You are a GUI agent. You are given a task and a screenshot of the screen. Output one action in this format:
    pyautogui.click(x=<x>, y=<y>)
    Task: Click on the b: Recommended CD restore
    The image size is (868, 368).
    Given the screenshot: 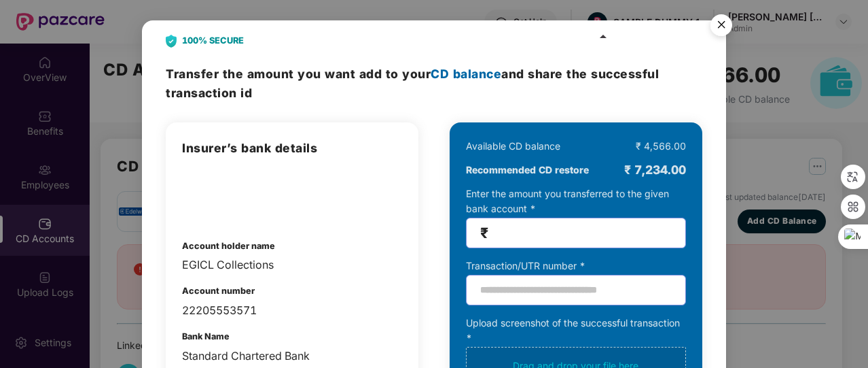 What is the action you would take?
    pyautogui.click(x=527, y=170)
    